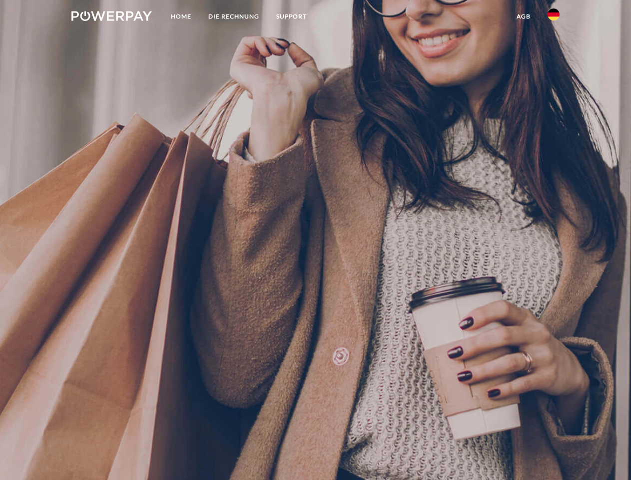 This screenshot has width=631, height=480. What do you see at coordinates (181, 16) in the screenshot?
I see `a: Home` at bounding box center [181, 16].